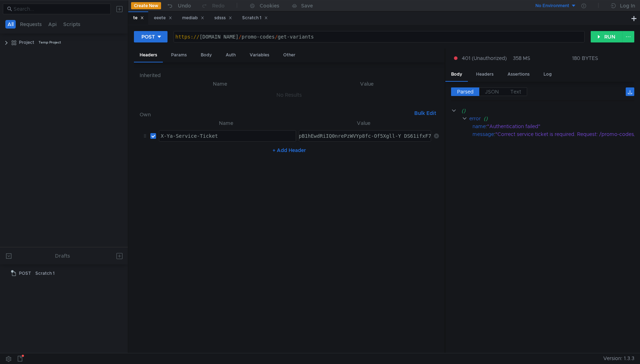 This screenshot has width=640, height=364. Describe the element at coordinates (289, 55) in the screenshot. I see `div: Other` at that location.